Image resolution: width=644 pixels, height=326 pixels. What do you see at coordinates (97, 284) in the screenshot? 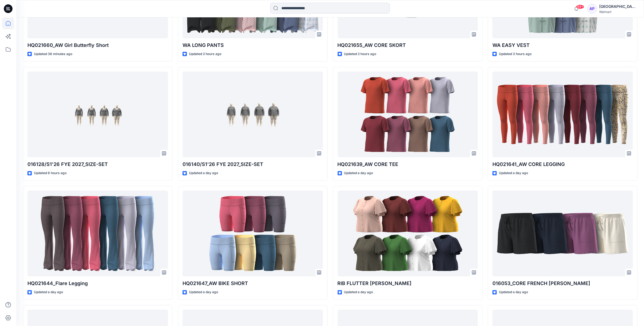
I see `p: HQ021644_Flare Legging` at bounding box center [97, 284].